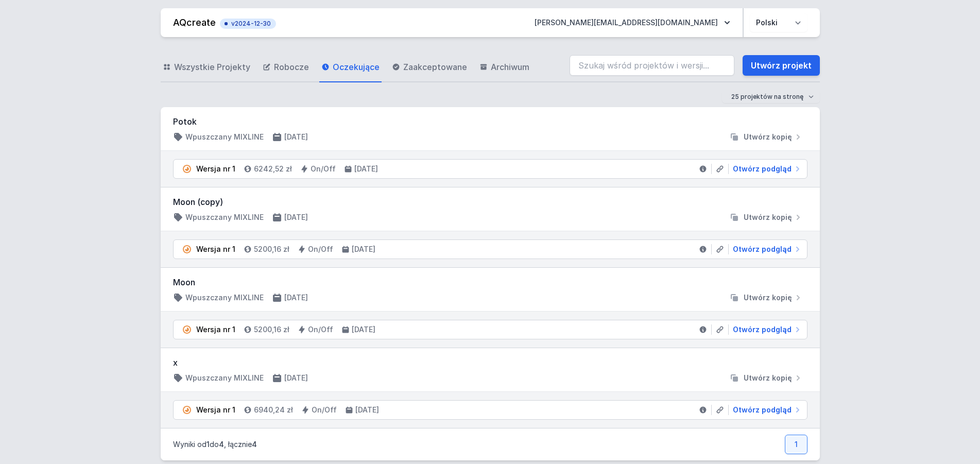 The image size is (980, 464). I want to click on span: Robocze, so click(292, 67).